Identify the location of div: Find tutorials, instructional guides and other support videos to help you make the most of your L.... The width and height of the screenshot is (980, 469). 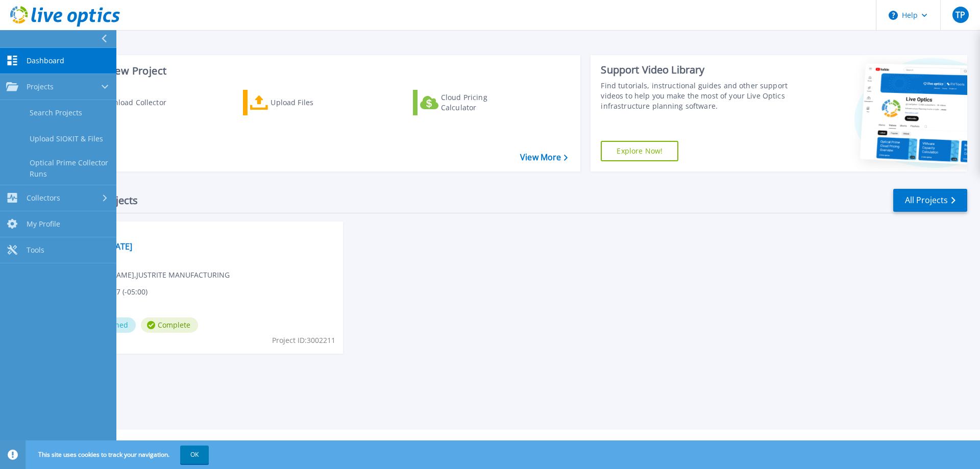
(697, 96).